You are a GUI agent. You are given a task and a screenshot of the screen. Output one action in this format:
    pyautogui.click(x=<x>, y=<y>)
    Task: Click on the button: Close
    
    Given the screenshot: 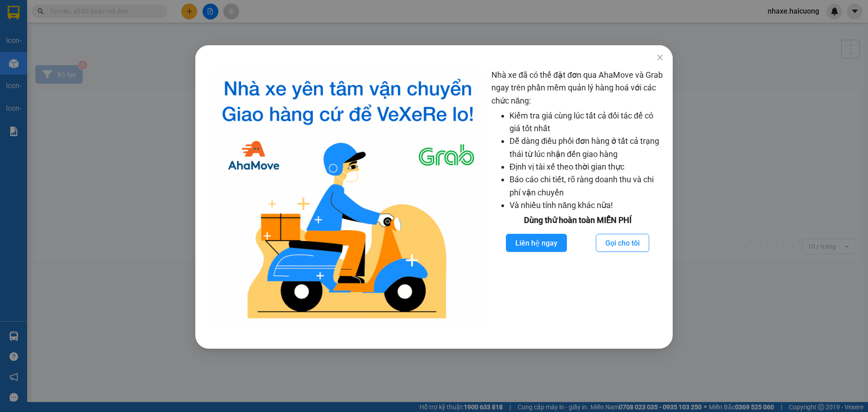 What is the action you would take?
    pyautogui.click(x=660, y=58)
    